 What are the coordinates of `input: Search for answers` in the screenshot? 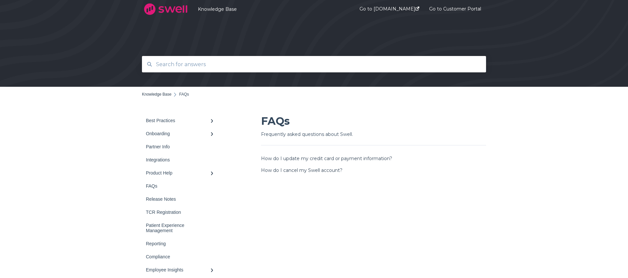 It's located at (314, 64).